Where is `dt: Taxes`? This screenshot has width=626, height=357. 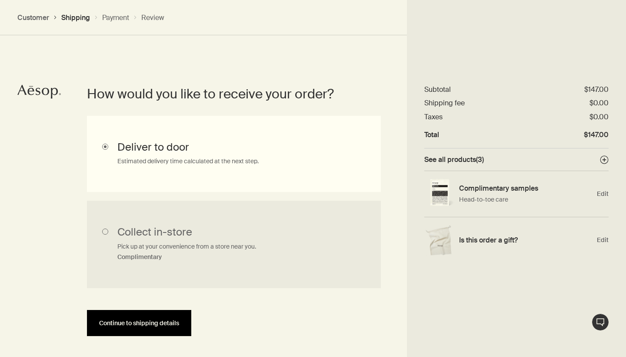
dt: Taxes is located at coordinates (434, 117).